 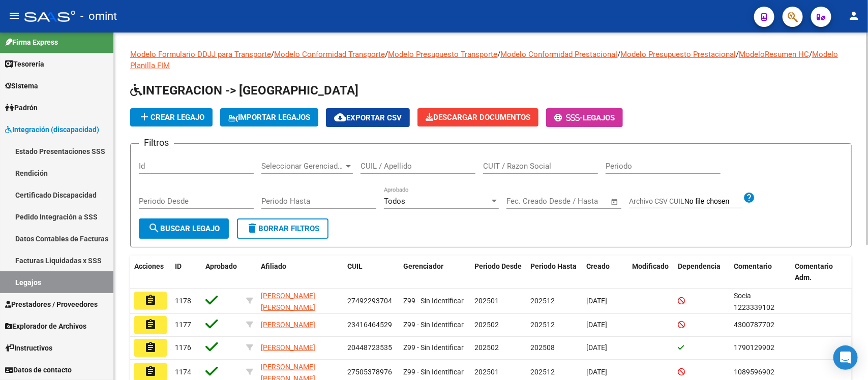 I want to click on a: Modelo Conformidad Prestacional, so click(x=558, y=54).